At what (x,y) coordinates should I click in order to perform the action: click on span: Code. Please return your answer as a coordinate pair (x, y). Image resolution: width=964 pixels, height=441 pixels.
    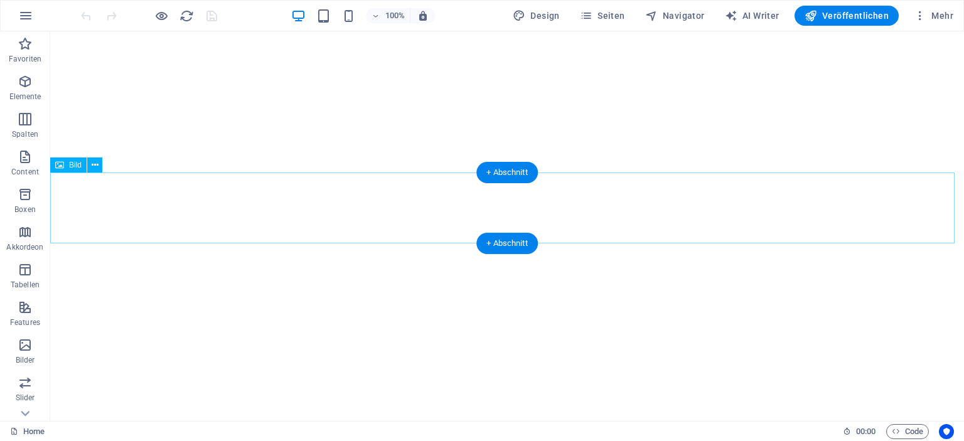
    Looking at the image, I should click on (908, 432).